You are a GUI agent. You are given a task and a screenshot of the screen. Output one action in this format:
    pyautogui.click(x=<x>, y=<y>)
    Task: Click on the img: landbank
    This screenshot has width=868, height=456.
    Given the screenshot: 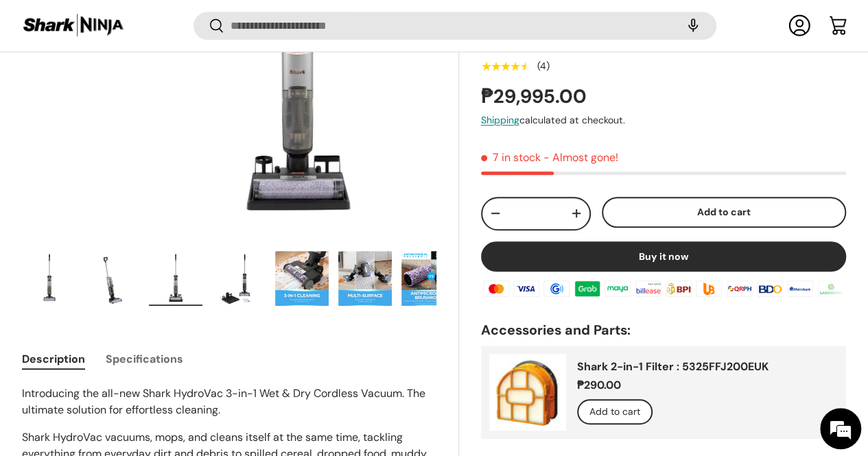 What is the action you would take?
    pyautogui.click(x=830, y=289)
    